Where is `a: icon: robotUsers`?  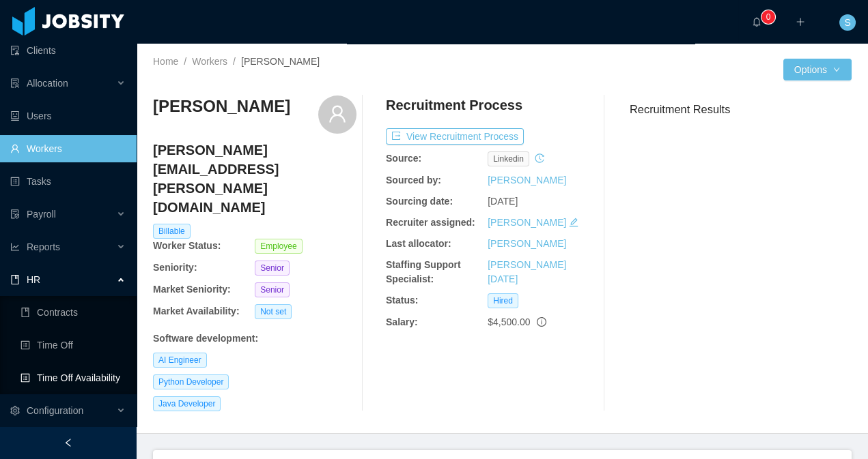 a: icon: robotUsers is located at coordinates (68, 116).